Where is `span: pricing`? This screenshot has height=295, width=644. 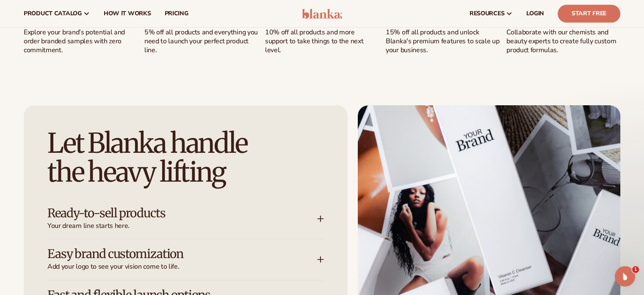 span: pricing is located at coordinates (176, 14).